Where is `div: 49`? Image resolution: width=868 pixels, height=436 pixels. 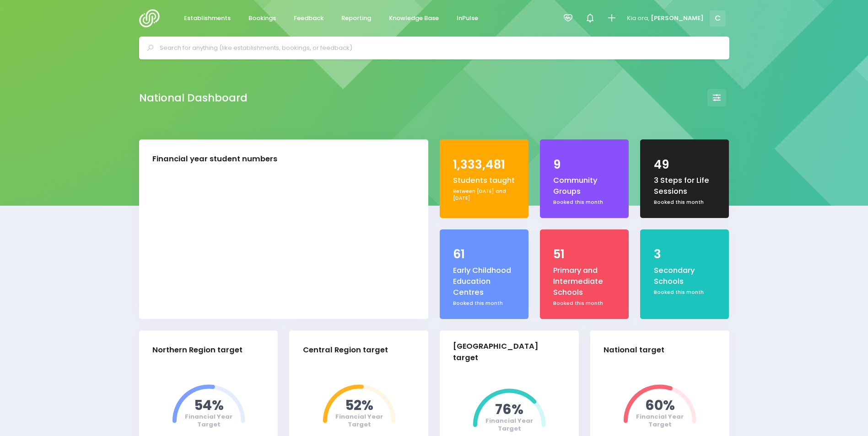 div: 49 is located at coordinates (685, 164).